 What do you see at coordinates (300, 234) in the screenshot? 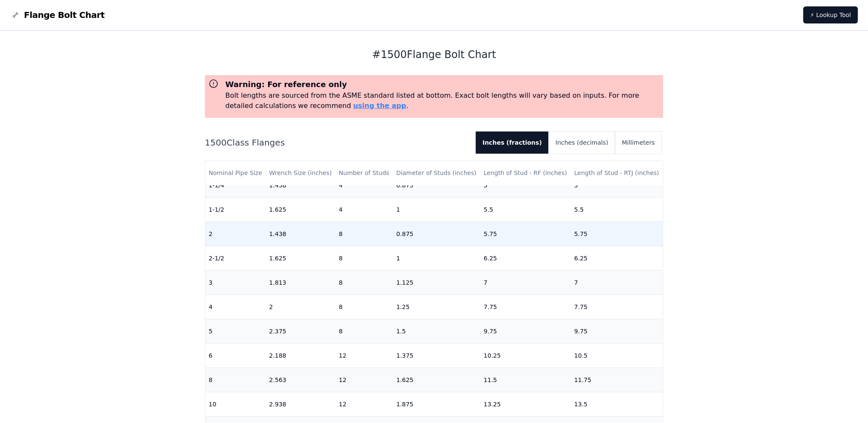
I see `td: 1.438` at bounding box center [300, 234].